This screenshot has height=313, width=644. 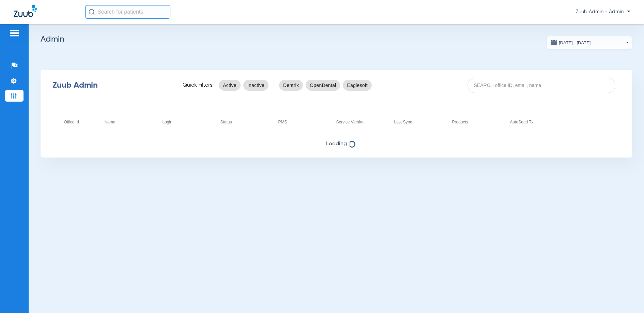 What do you see at coordinates (230, 85) in the screenshot?
I see `span: Active` at bounding box center [230, 85].